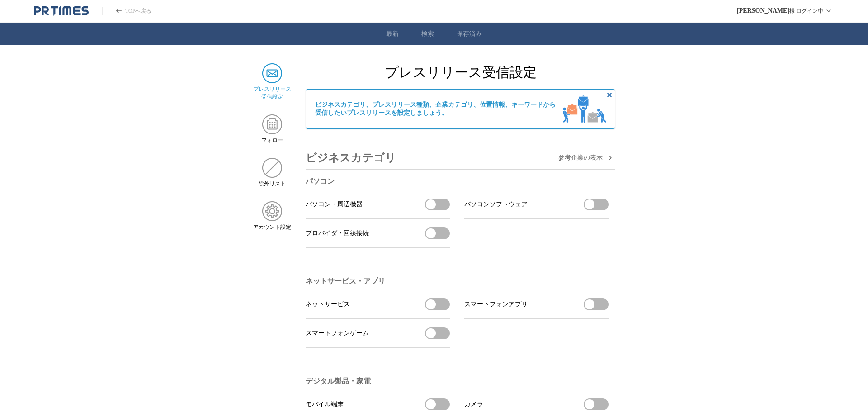 This screenshot has height=412, width=868. I want to click on a: 除外リスト除外リスト, so click(272, 173).